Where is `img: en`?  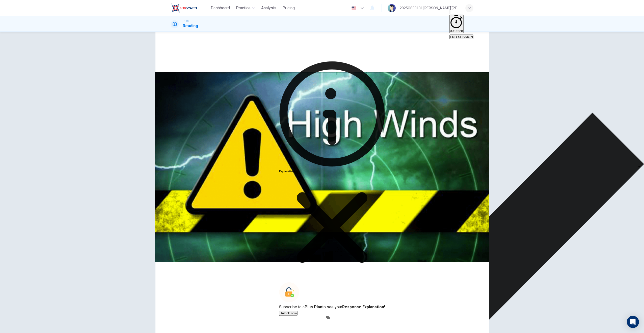 img: en is located at coordinates (354, 8).